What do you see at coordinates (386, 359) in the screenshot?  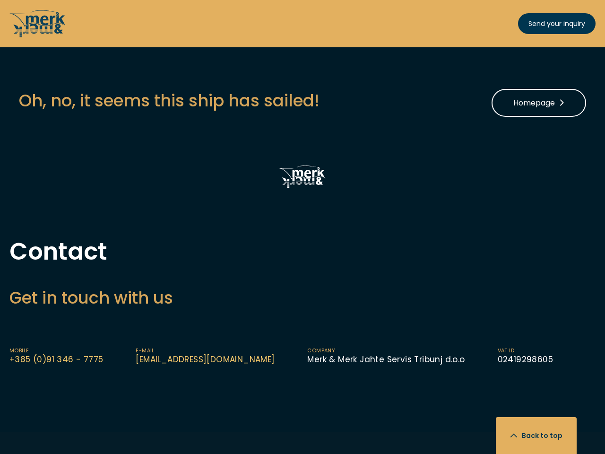 I see `span: Merk & Merk Jahte Servis Tribunj d.o.o` at bounding box center [386, 359].